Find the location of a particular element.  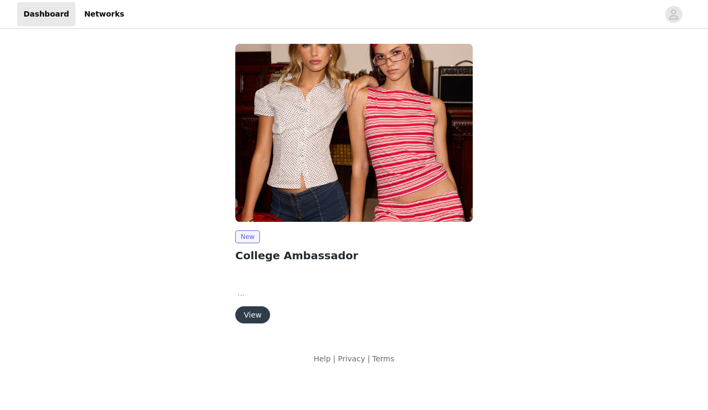

span: New is located at coordinates (248, 237).